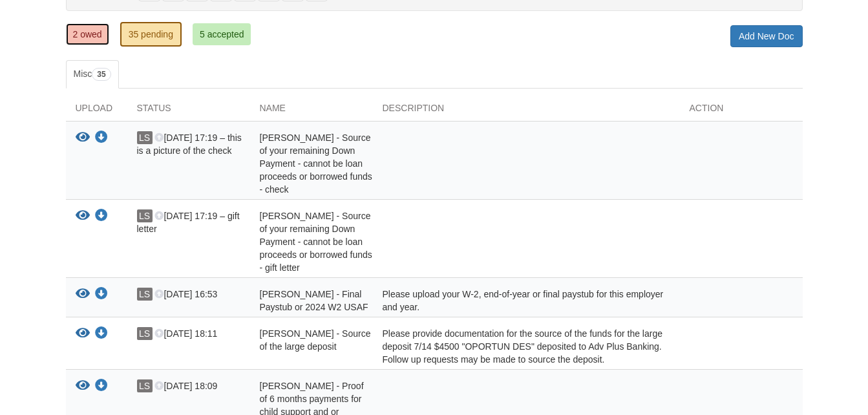 The width and height of the screenshot is (868, 415). I want to click on button: View Laura Somers - Source of the large deposit, so click(83, 333).